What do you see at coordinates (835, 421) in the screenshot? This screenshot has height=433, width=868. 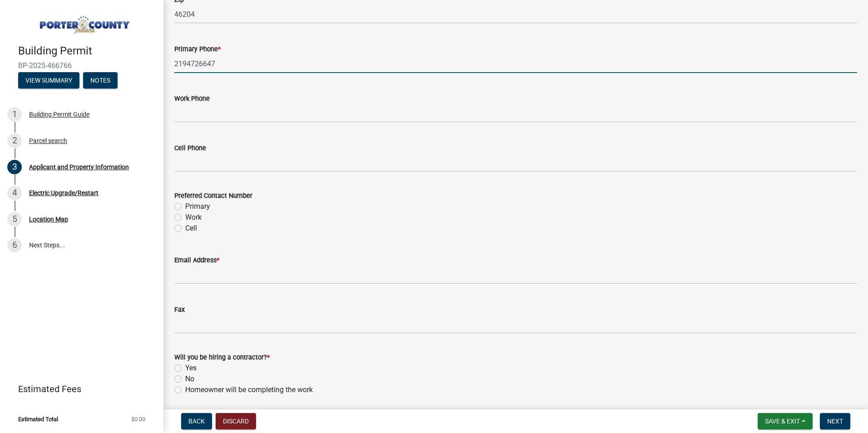 I see `span: Next` at bounding box center [835, 421].